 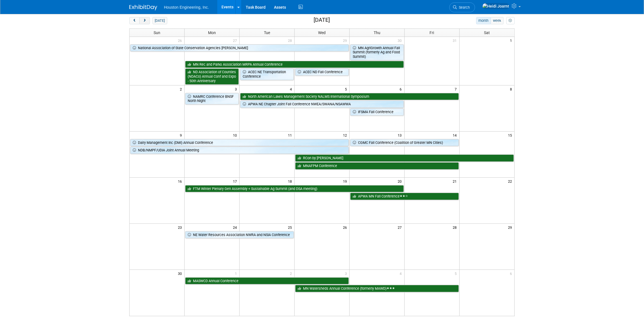 I want to click on span: 7, so click(x=457, y=89).